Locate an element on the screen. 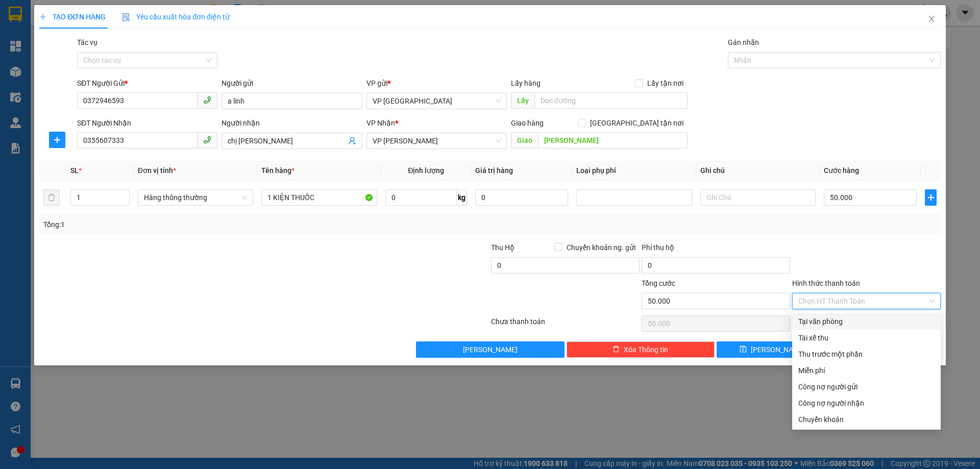  span: Xóa Thông tin is located at coordinates (645, 349).